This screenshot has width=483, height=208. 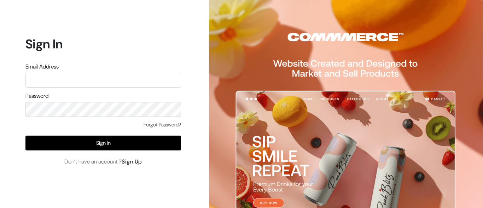 I want to click on a: Forgot Password?, so click(x=162, y=125).